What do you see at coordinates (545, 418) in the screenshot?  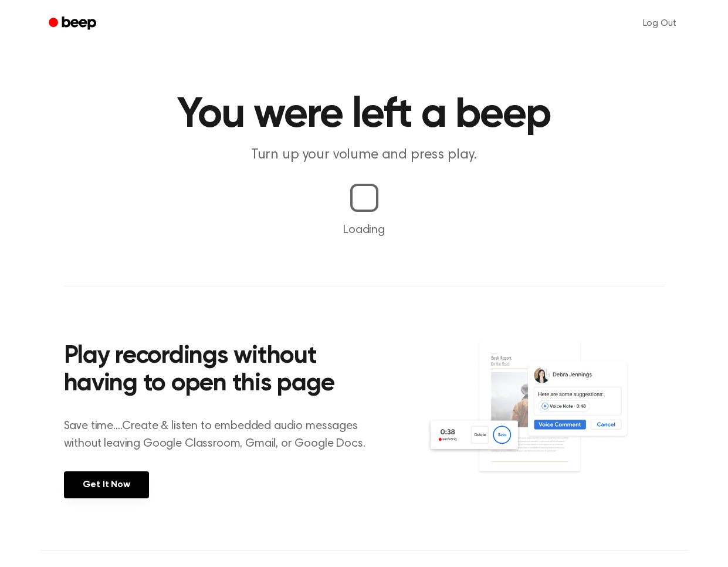 I see `img: Voice Comments on Docs and Recording Widget` at bounding box center [545, 418].